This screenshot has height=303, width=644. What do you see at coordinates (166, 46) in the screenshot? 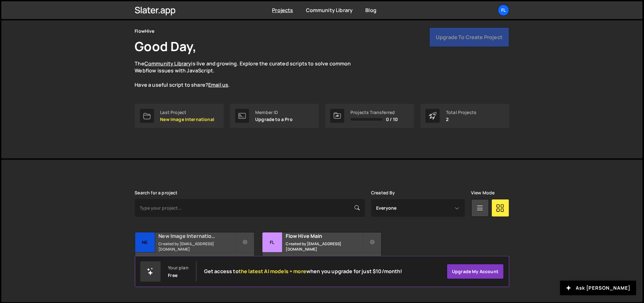
I see `h1: Good Day,` at bounding box center [166, 46].